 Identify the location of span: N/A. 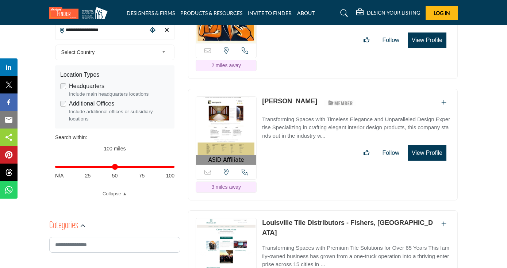
(59, 175).